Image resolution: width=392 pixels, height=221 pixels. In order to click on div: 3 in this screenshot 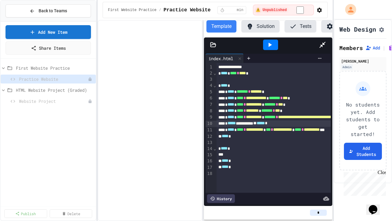, I will do `click(209, 79)`.